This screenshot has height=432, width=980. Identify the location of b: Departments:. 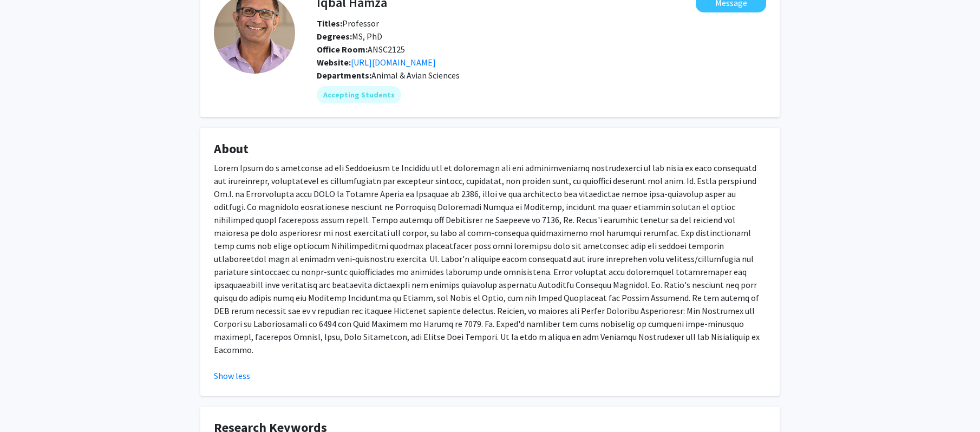
(344, 75).